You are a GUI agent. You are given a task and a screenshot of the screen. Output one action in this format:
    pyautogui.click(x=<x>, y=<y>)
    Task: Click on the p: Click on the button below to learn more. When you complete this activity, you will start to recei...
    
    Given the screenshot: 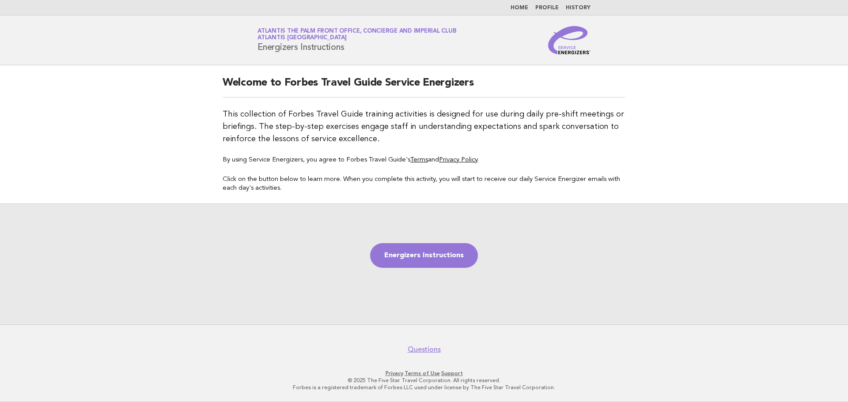 What is the action you would take?
    pyautogui.click(x=424, y=184)
    